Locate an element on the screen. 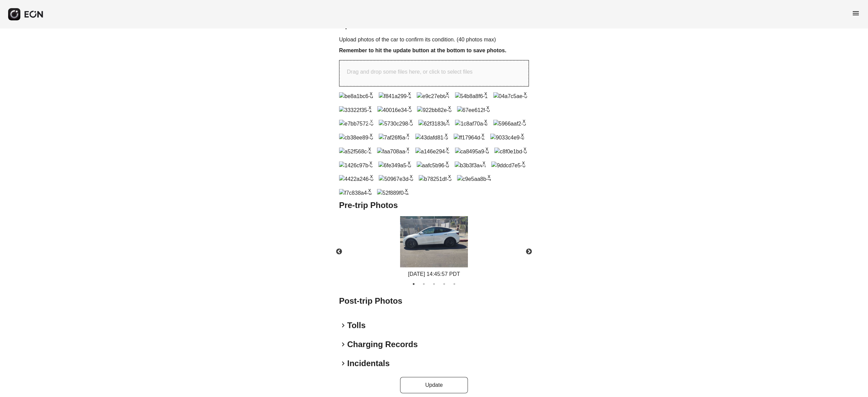 Image resolution: width=868 pixels, height=397 pixels. img: 6fe349a5-b is located at coordinates (395, 165).